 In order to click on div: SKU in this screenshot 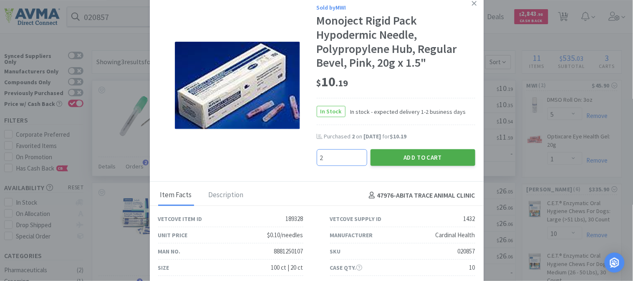, I will do `click(336, 252)`.